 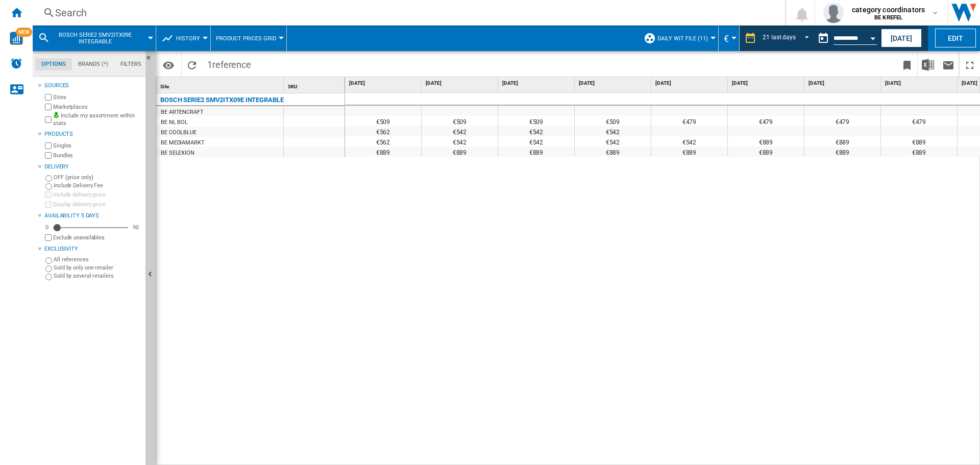 What do you see at coordinates (100, 38) in the screenshot?
I see `button: BOSCH SERIE2 SMV2ITX09E INTEGRABLE` at bounding box center [100, 38].